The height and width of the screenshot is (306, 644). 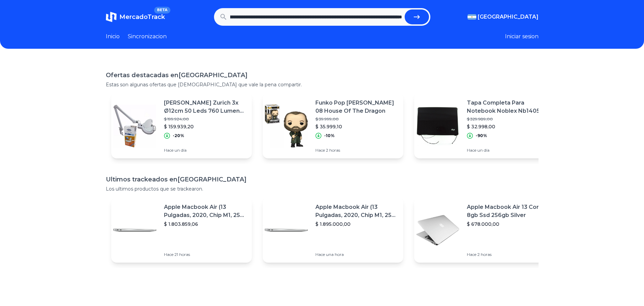 I want to click on a: Featured imageApple Macbook Air 13 Core I5 8gb Ssd 256gb Silver$ 678.000,00Hace 2 horas, so click(x=484, y=230).